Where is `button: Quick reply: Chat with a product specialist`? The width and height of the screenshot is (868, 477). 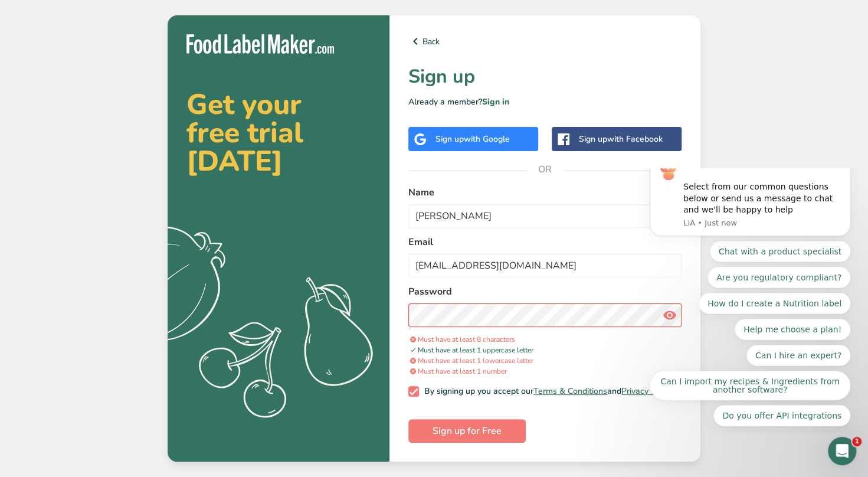 button: Quick reply: Chat with a product specialist is located at coordinates (148, 83).